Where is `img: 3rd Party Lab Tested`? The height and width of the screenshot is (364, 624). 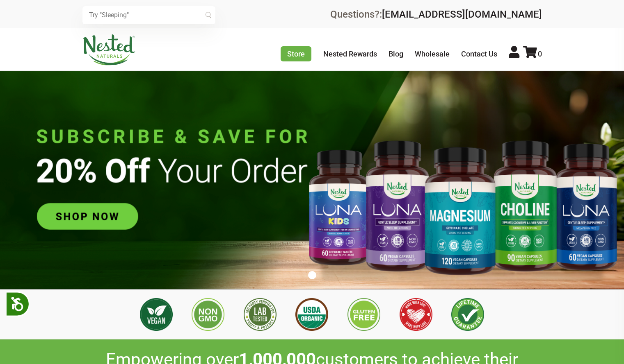 img: 3rd Party Lab Tested is located at coordinates (260, 314).